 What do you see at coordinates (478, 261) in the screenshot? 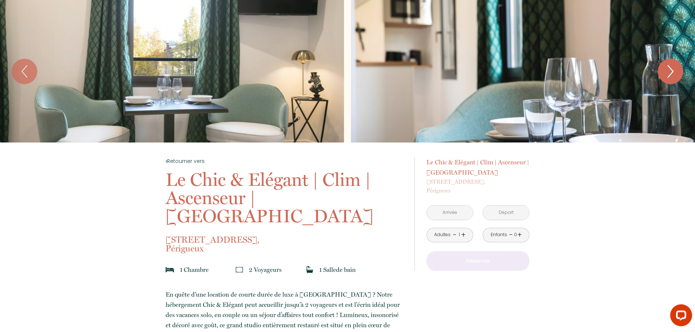
I see `button: Réserver` at bounding box center [478, 261].